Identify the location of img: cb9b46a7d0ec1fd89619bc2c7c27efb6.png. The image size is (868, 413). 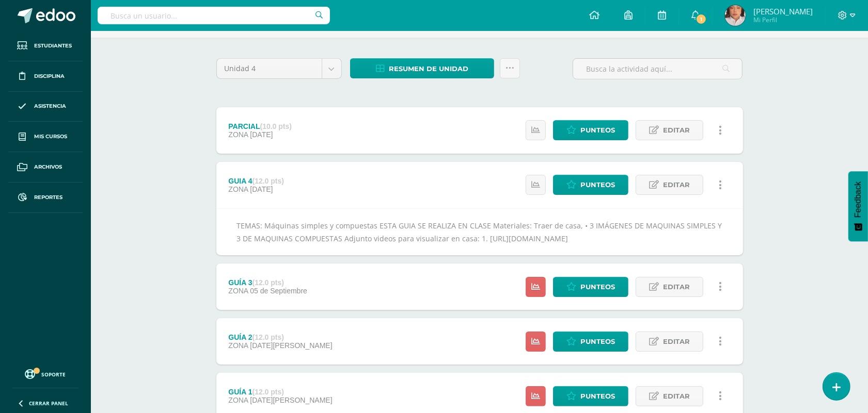
(735, 15).